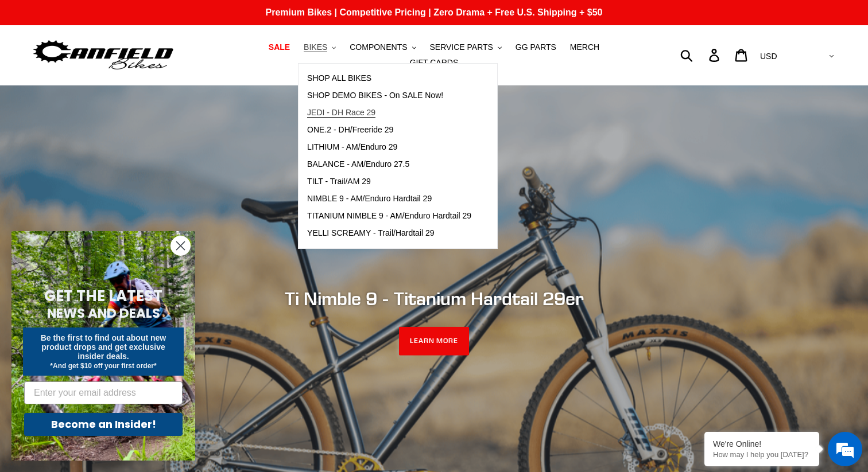 The image size is (868, 472). Describe the element at coordinates (461, 47) in the screenshot. I see `span: SERVICE PARTS` at that location.